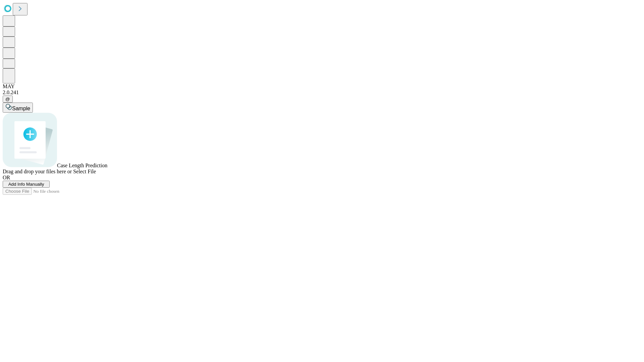  I want to click on span: Add Info Manually, so click(26, 184).